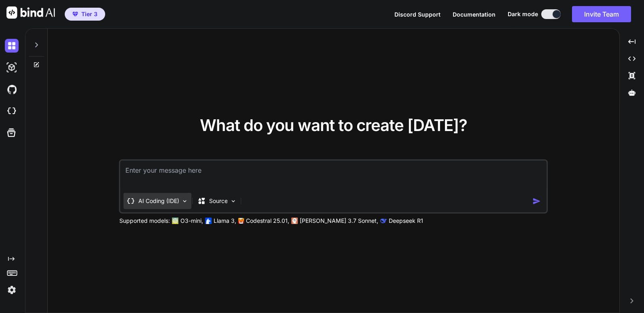  What do you see at coordinates (159, 201) in the screenshot?
I see `p: AI Coding (IDE)` at bounding box center [159, 201].